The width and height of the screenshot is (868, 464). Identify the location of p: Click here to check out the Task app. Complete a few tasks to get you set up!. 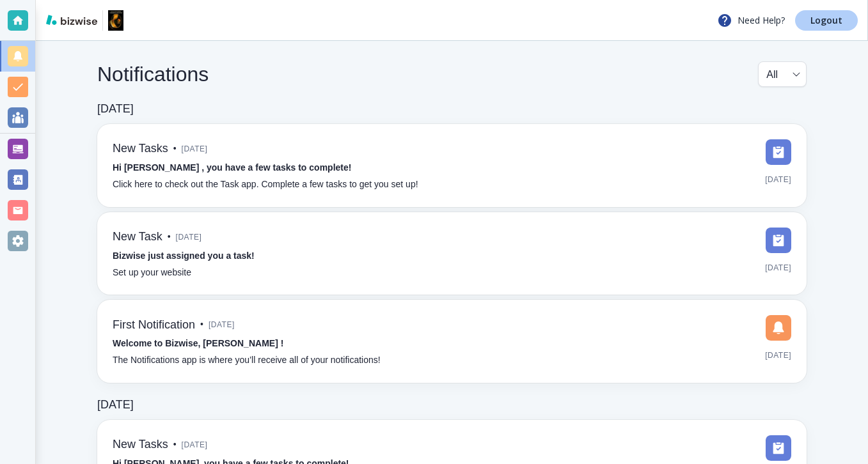
(265, 184).